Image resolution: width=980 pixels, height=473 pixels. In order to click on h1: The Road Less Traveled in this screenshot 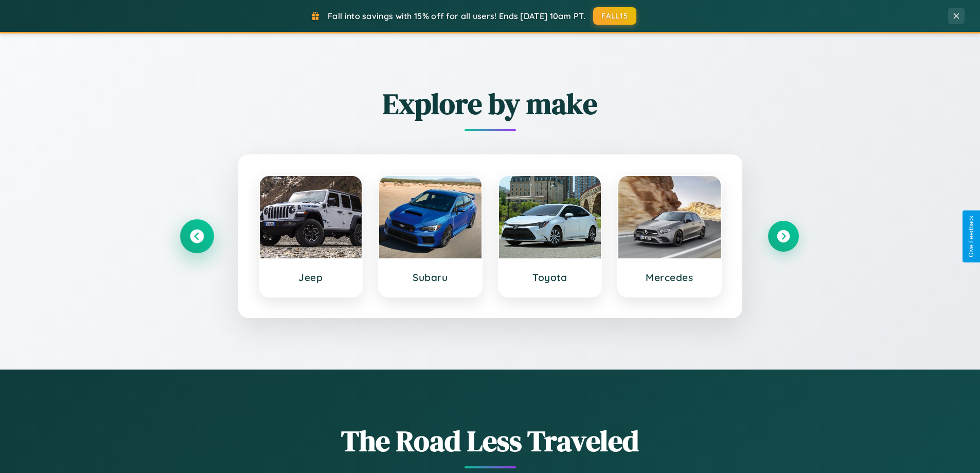, I will do `click(490, 441)`.